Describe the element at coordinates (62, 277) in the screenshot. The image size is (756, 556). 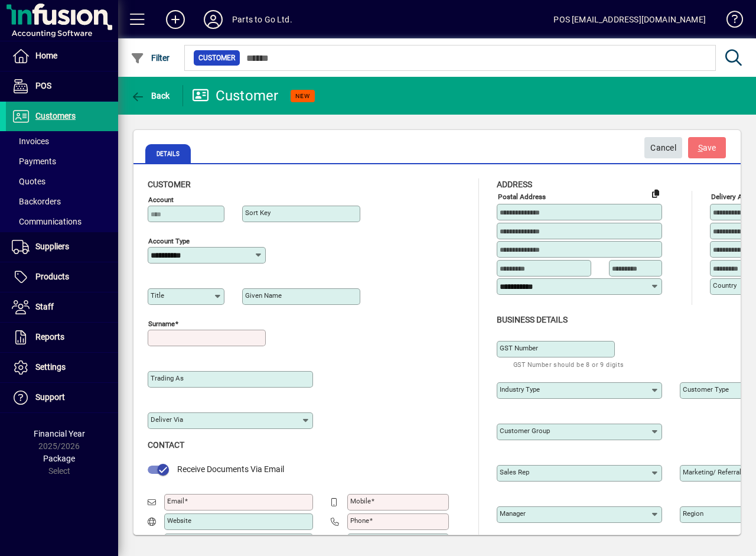
I see `a: Products` at that location.